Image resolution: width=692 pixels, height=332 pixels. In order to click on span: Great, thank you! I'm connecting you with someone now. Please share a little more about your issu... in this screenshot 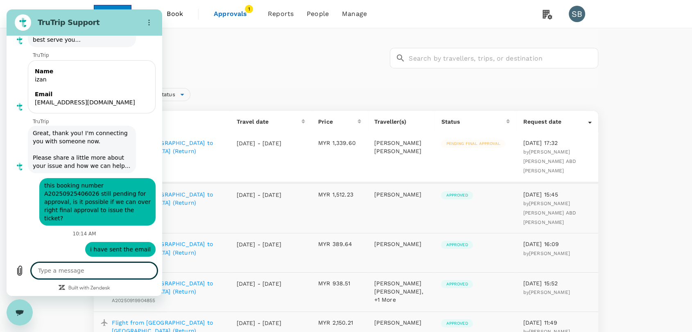, I will do `click(75, 140)`.